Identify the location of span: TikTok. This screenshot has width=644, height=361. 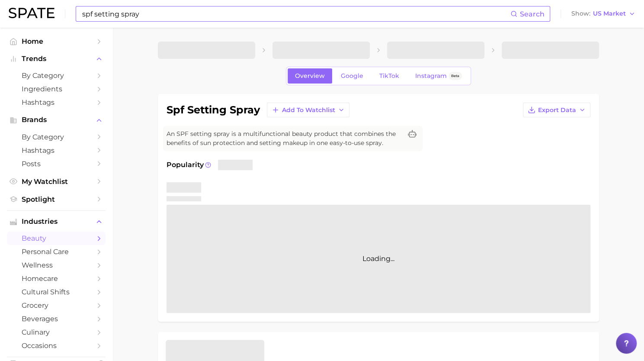
(389, 76).